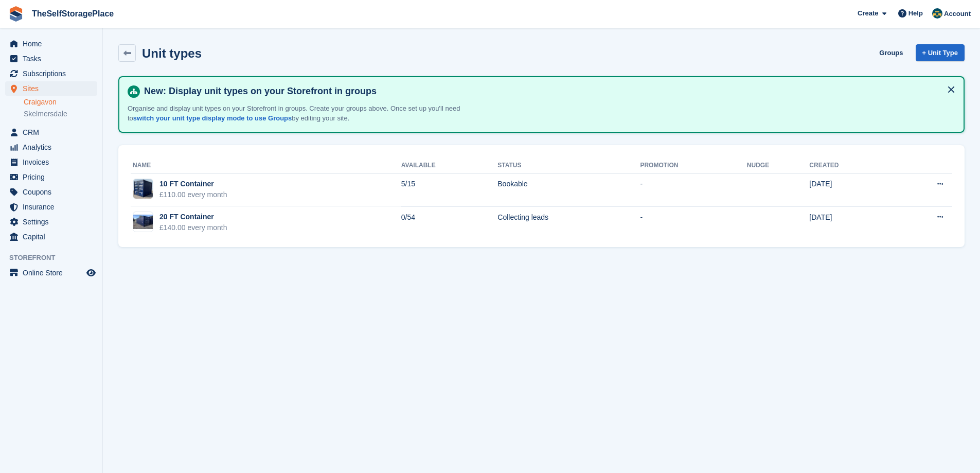 The image size is (980, 473). Describe the element at coordinates (957, 14) in the screenshot. I see `span: Account` at that location.